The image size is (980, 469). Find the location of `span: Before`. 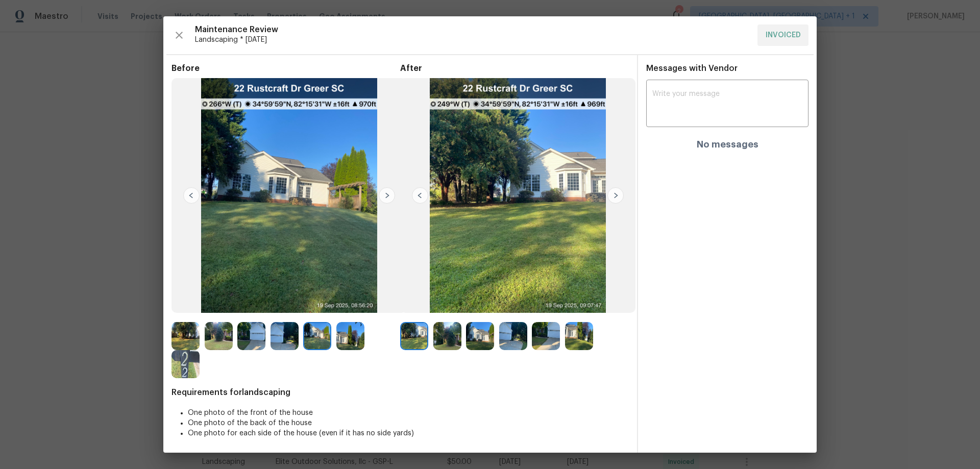

span: Before is located at coordinates (286, 68).